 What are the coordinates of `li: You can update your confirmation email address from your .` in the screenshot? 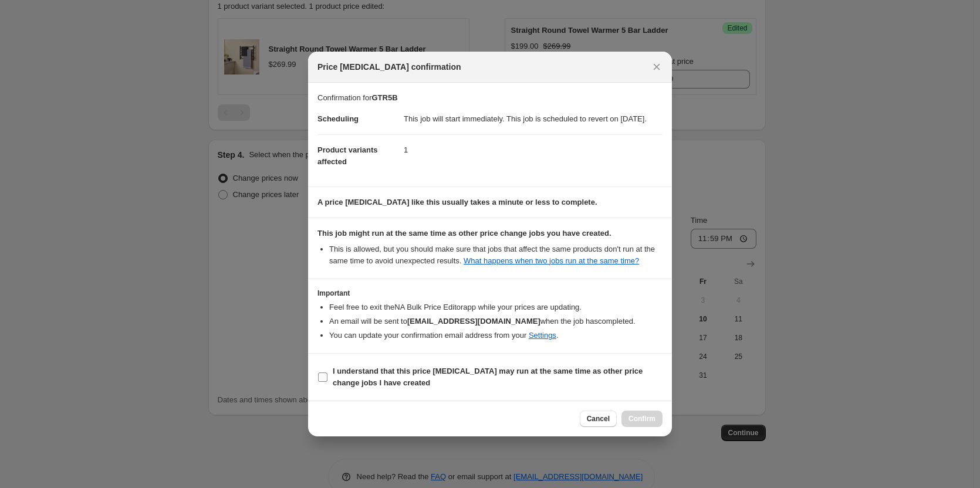 It's located at (496, 335).